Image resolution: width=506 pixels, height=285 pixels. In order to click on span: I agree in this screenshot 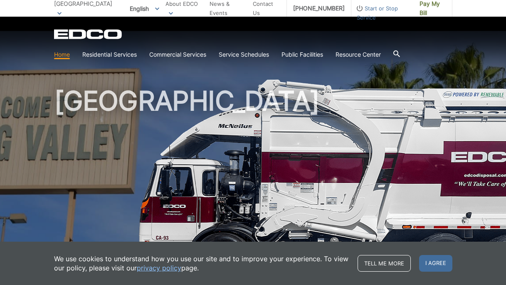, I will do `click(436, 263)`.